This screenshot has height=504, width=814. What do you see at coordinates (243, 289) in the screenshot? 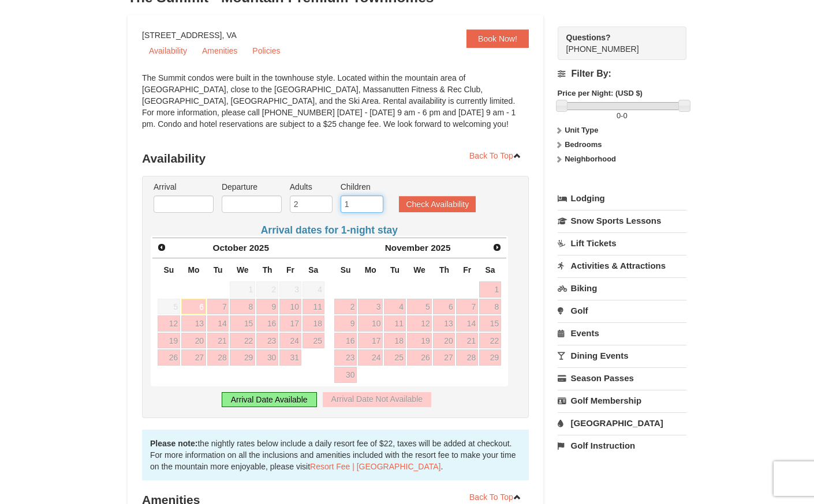
I see `span: 1` at bounding box center [243, 289].